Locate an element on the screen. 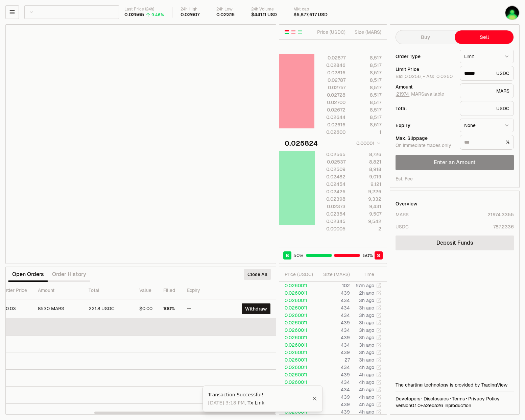 The image size is (525, 420). div: 0.02877 is located at coordinates (330, 58).